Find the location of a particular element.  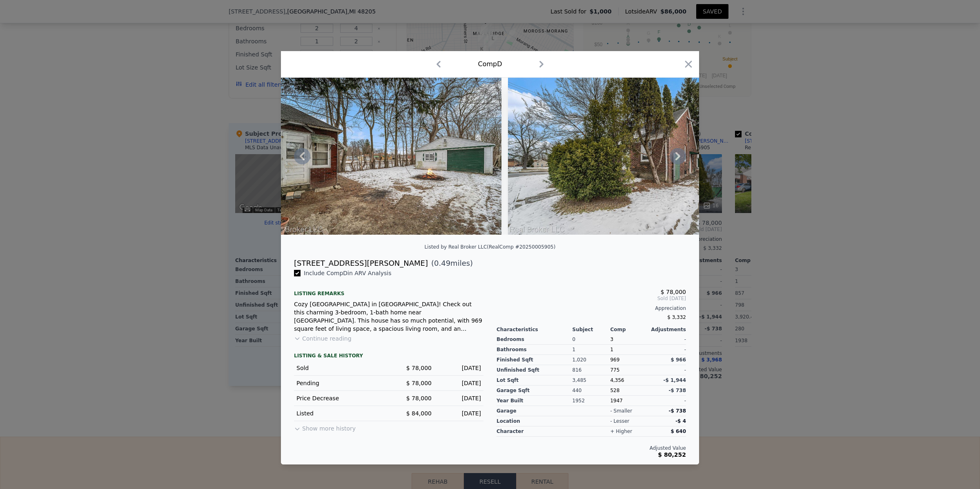

div: Listing remarks is located at coordinates (389, 290).